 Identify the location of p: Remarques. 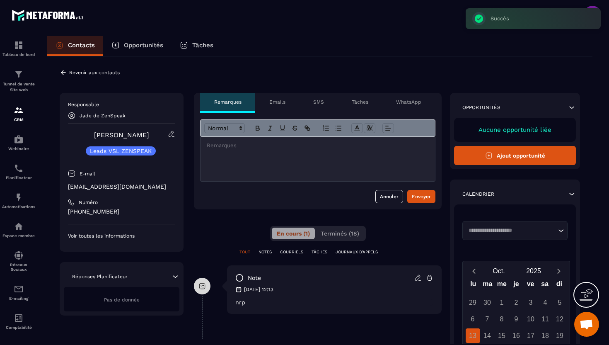
(228, 102).